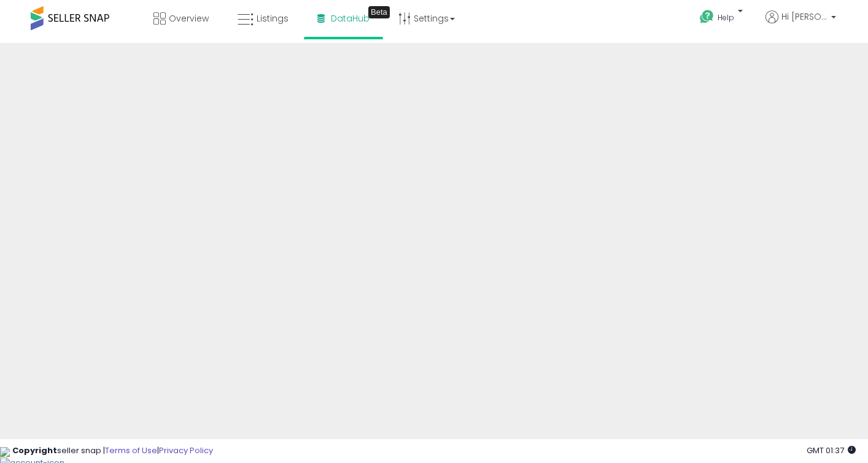  I want to click on span: Listings, so click(273, 18).